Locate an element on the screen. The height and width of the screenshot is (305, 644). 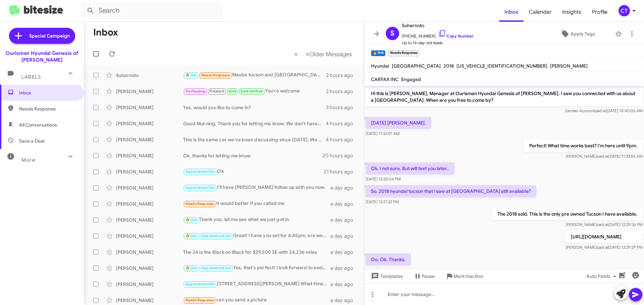
input: Search is located at coordinates (152, 10).